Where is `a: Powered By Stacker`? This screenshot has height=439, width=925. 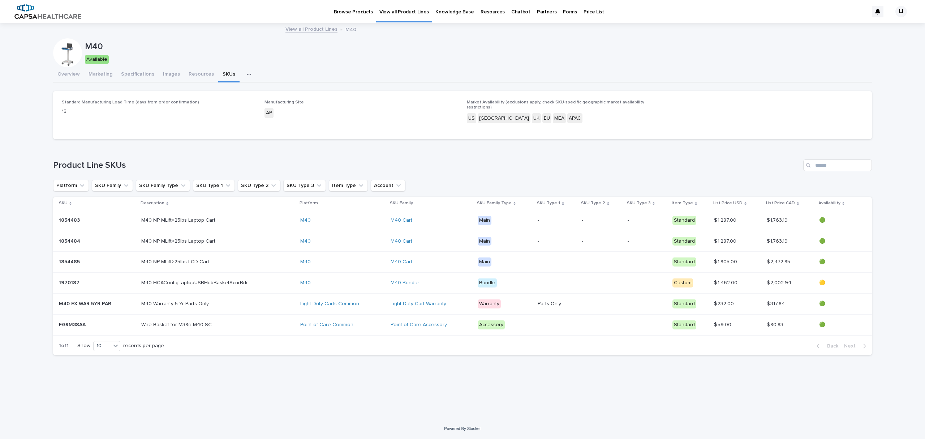
a: Powered By Stacker is located at coordinates (462, 428).